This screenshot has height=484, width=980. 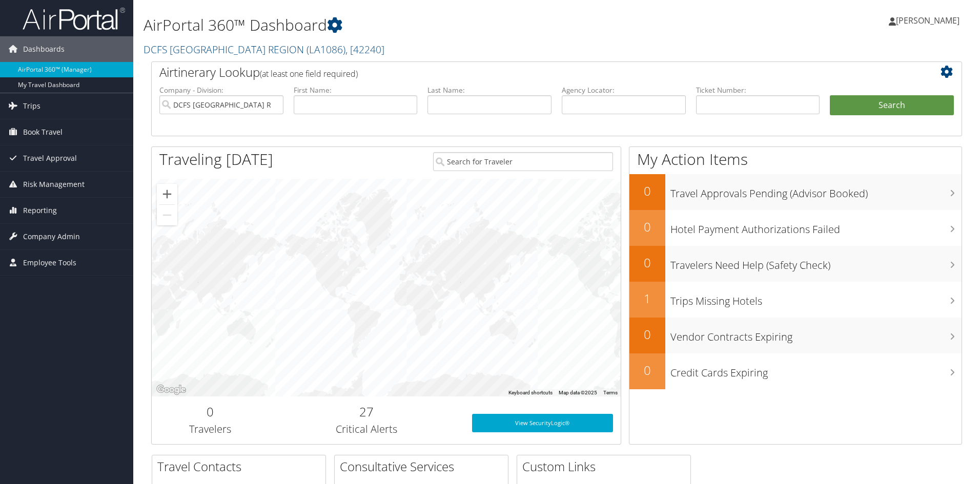 I want to click on button: Zoom out, so click(x=167, y=215).